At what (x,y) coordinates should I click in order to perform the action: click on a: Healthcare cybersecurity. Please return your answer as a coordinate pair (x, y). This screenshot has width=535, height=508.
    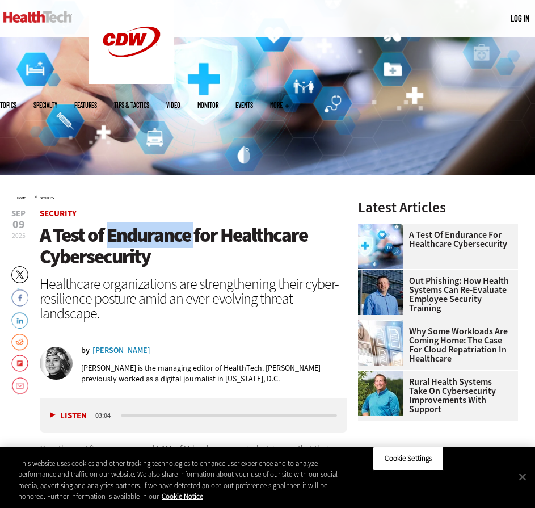
    Looking at the image, I should click on (384, 228).